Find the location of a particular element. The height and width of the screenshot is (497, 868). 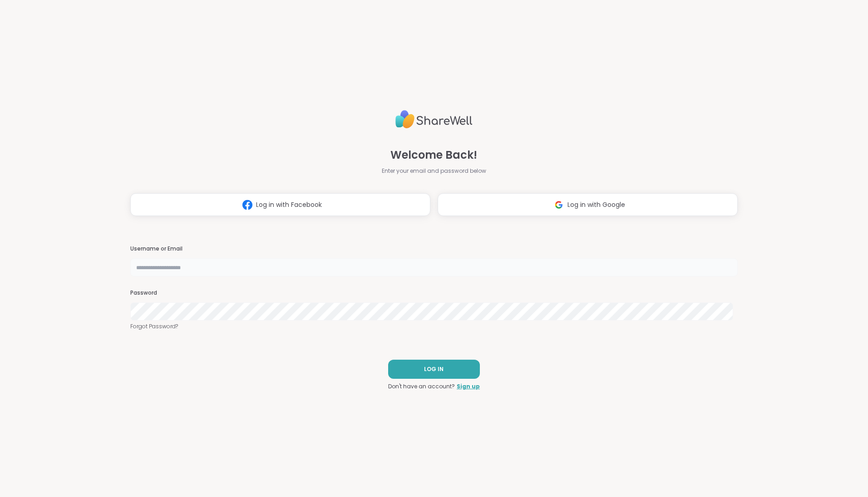

button: Log in with Facebook is located at coordinates (281, 204).